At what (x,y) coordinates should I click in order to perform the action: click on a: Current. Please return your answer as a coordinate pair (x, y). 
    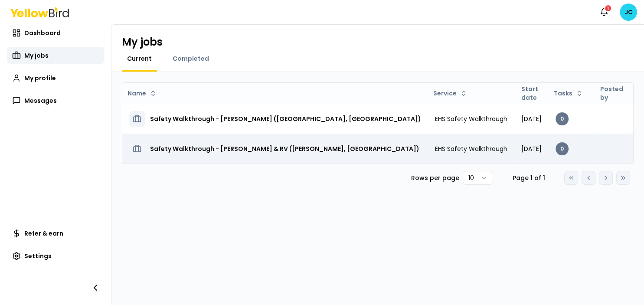
    Looking at the image, I should click on (139, 59).